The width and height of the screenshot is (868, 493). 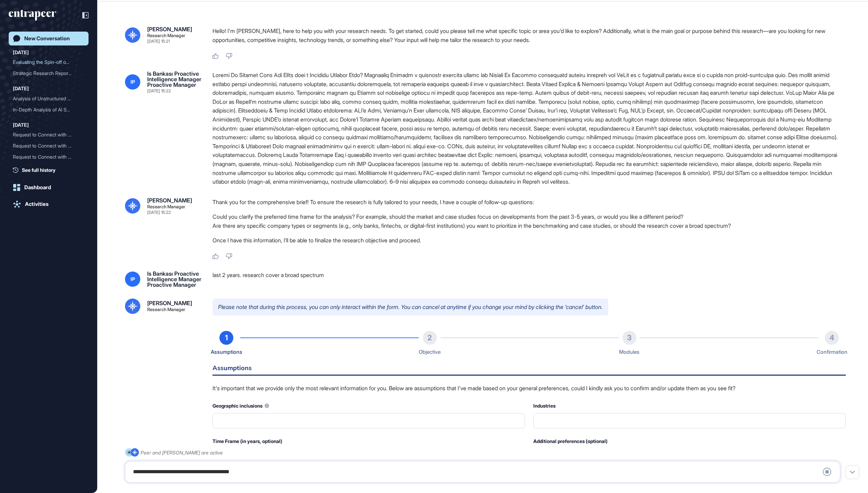 I want to click on div: In-Depth Analysis of AI S..., so click(x=46, y=110).